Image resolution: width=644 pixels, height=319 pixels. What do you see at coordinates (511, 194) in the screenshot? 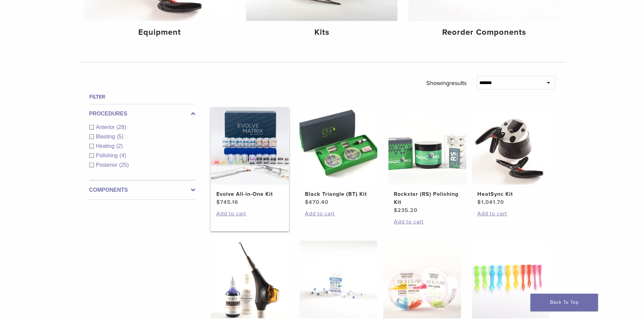
I see `h2: HeatSync Kit` at bounding box center [511, 194].